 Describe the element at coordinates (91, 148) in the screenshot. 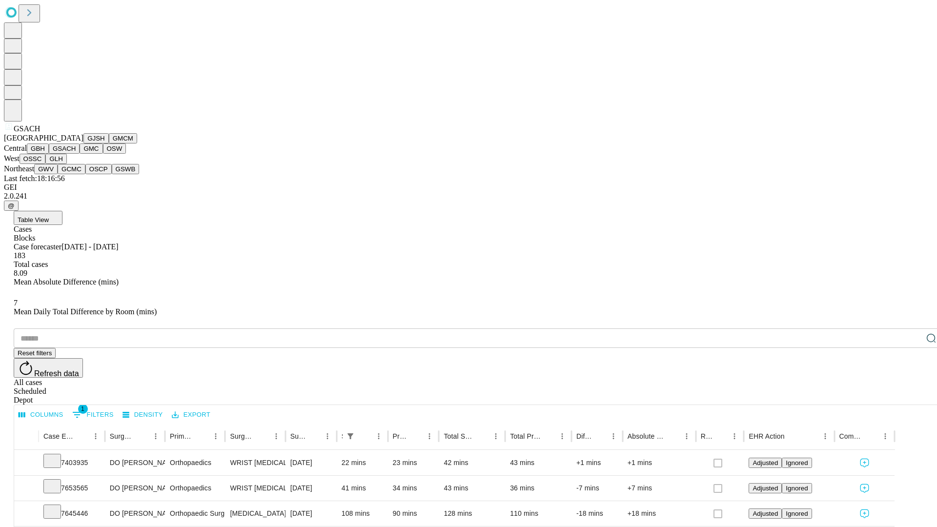

I see `button: GMC` at that location.